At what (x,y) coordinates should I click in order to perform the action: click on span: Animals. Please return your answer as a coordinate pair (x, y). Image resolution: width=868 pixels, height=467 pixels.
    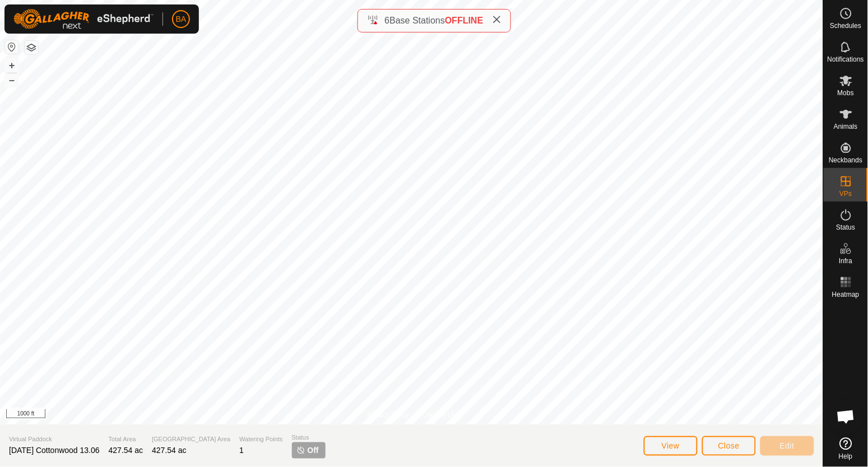
    Looking at the image, I should click on (845, 126).